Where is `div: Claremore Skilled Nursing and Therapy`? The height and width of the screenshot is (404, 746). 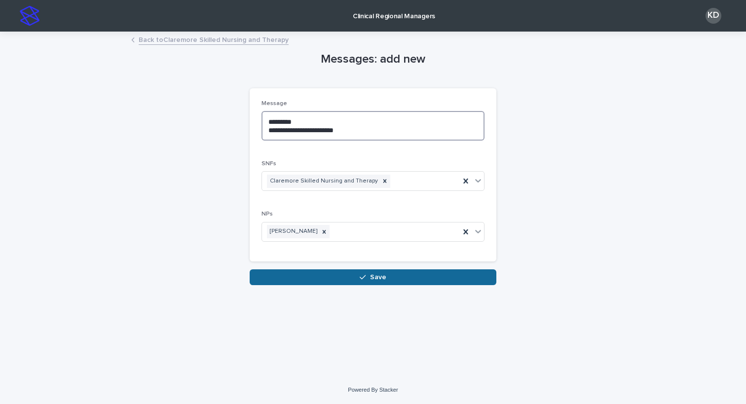
div: Claremore Skilled Nursing and Therapy is located at coordinates (323, 181).